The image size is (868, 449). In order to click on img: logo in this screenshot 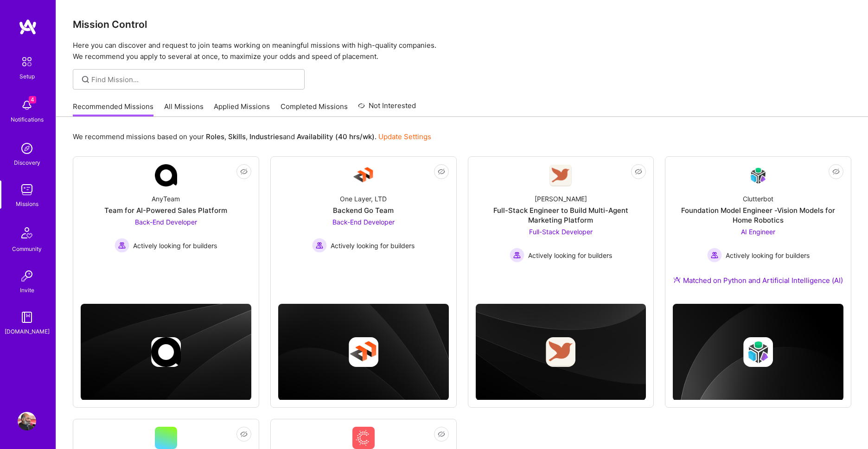, I will do `click(28, 27)`.